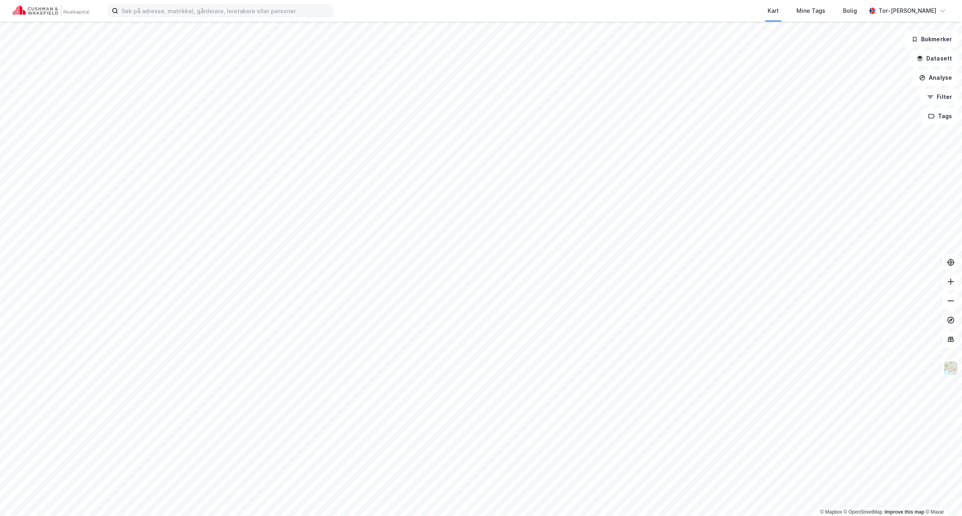  I want to click on a: Mapbox, so click(831, 512).